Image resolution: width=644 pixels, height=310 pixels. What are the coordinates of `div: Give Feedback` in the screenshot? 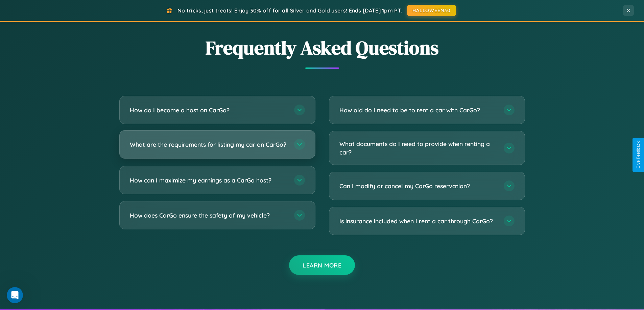 It's located at (638, 155).